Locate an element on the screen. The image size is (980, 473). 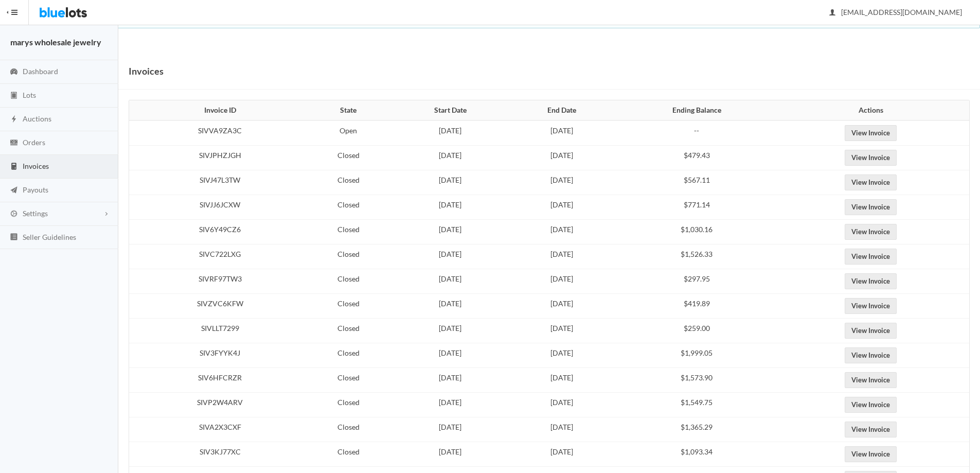
td: SIVP2W4ARV is located at coordinates (217, 405).